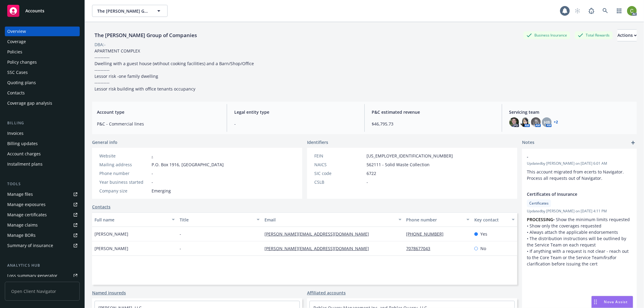 The image size is (644, 308). What do you see at coordinates (24, 154) in the screenshot?
I see `div: Account charges` at bounding box center [24, 154].